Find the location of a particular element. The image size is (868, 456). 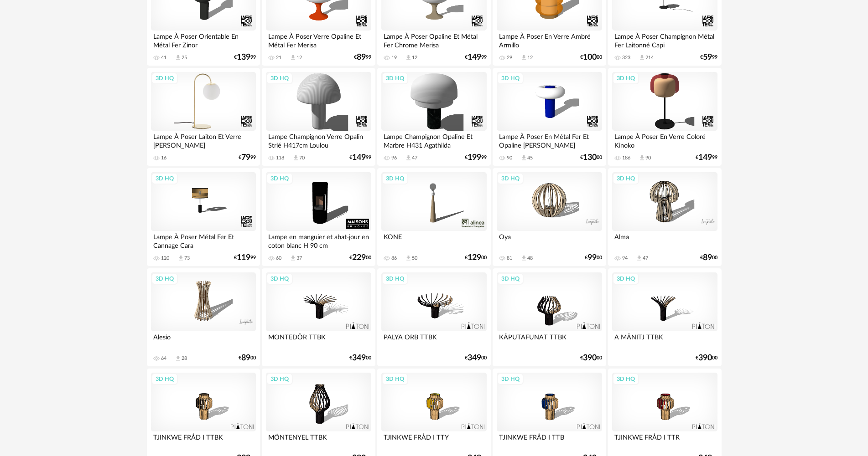

div: 73 is located at coordinates (187, 258).